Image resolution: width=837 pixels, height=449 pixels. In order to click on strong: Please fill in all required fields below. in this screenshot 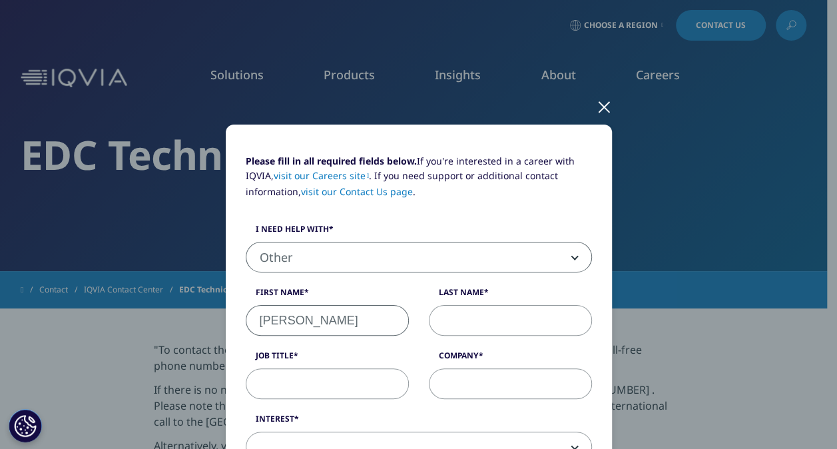, I will do `click(331, 160)`.